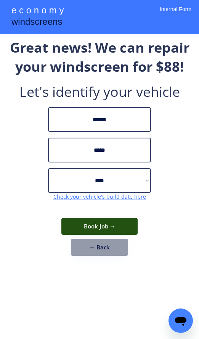 The width and height of the screenshot is (199, 339). What do you see at coordinates (100, 226) in the screenshot?
I see `button: Book Job →` at bounding box center [100, 226].